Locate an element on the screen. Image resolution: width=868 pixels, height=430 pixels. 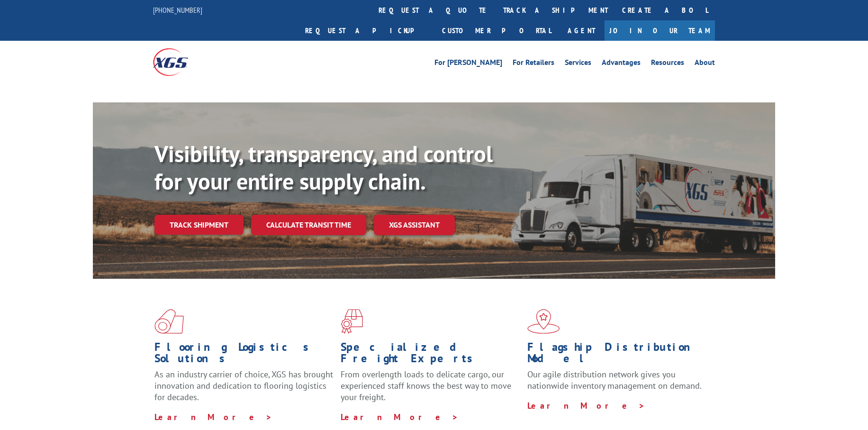
h1: Flooring Logistics Solutions is located at coordinates (244, 355).